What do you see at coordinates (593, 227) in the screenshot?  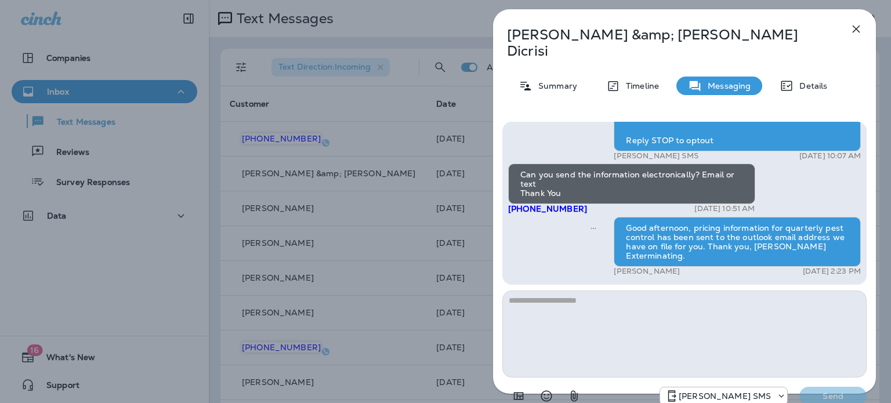 I see `span: Sent` at bounding box center [593, 227].